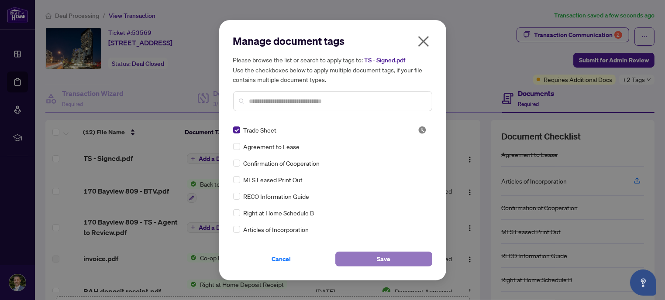 The image size is (665, 300). I want to click on button: Cancel, so click(281, 259).